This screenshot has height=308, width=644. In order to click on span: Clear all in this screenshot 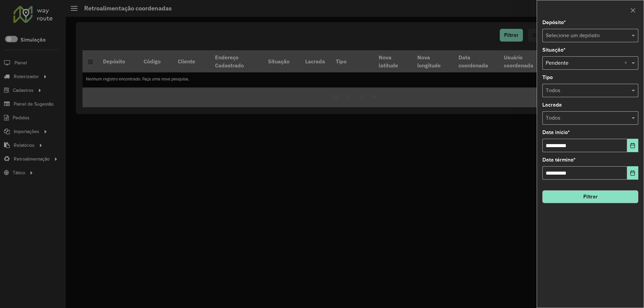, I will do `click(627, 63)`.